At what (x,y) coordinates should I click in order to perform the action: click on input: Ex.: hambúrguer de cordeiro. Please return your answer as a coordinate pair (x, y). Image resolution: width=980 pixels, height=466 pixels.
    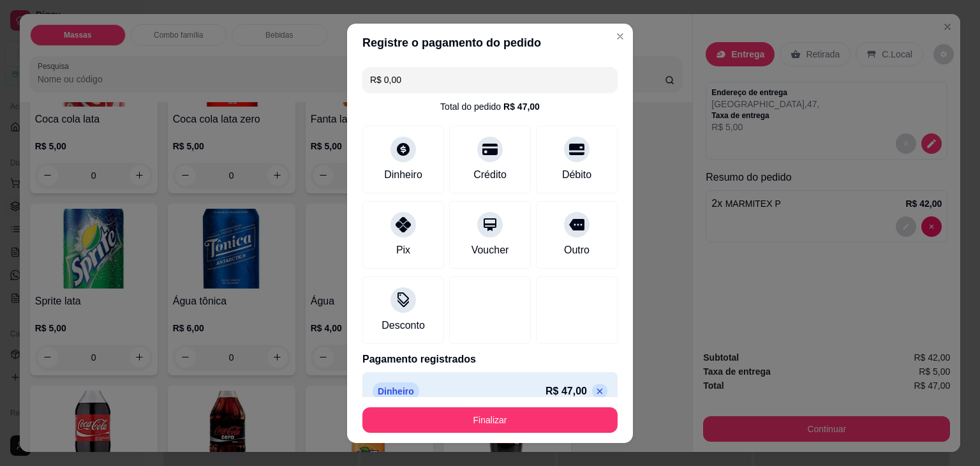
    Looking at the image, I should click on (490, 80).